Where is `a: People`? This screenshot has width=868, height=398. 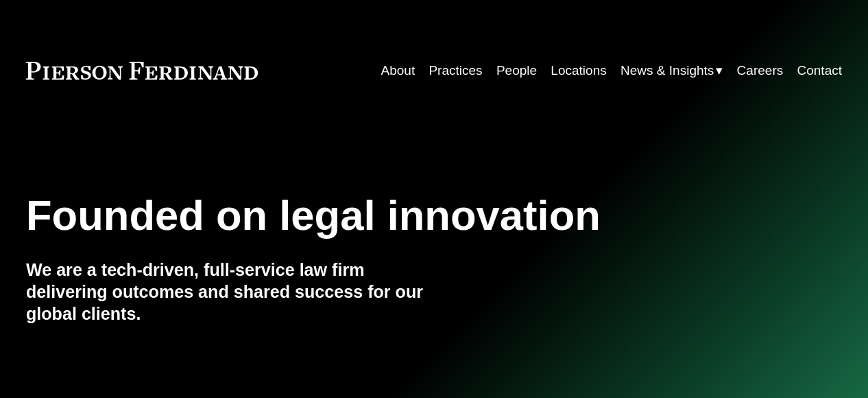
a: People is located at coordinates (517, 70).